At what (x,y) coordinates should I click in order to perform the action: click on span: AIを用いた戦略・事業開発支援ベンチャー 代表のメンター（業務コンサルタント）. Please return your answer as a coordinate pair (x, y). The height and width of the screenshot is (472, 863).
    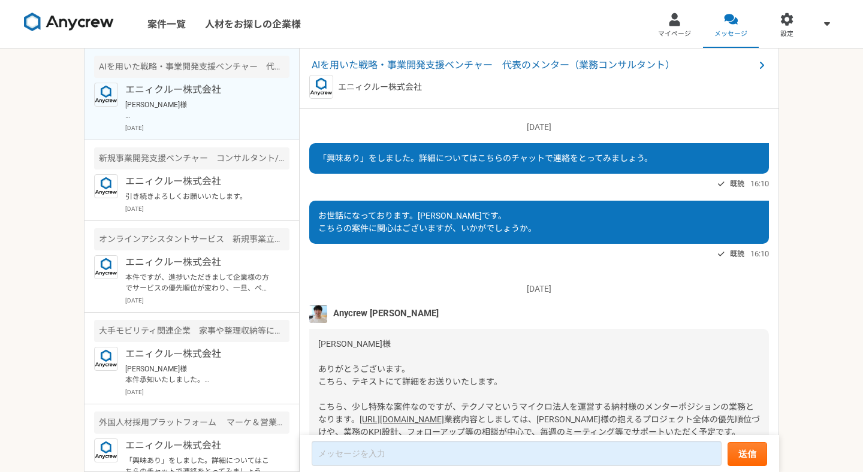
    Looking at the image, I should click on (533, 65).